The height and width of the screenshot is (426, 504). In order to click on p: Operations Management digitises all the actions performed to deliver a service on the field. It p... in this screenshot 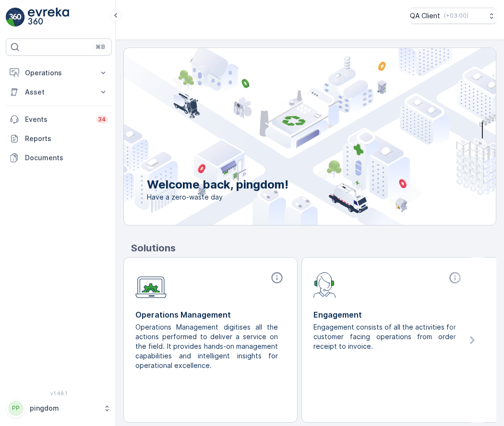, I will do `click(206, 346)`.